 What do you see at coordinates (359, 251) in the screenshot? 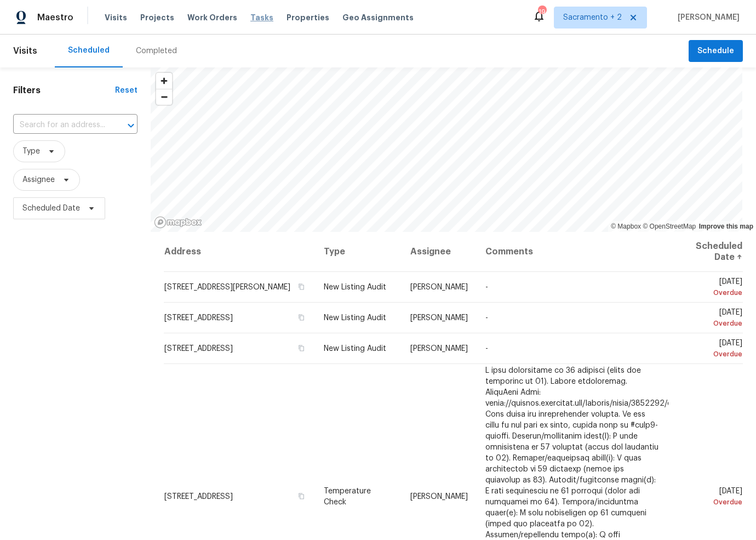
I see `th: Type` at bounding box center [359, 251].